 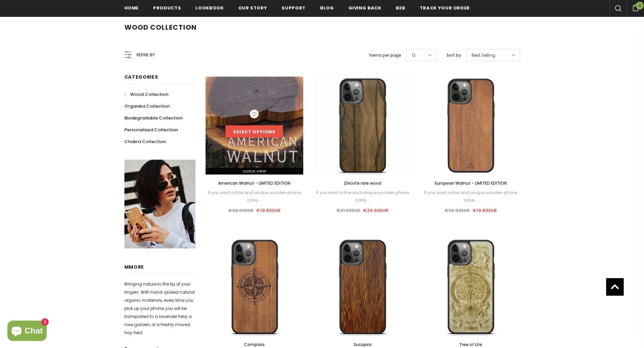 What do you see at coordinates (147, 106) in the screenshot?
I see `a: Organika Collection` at bounding box center [147, 106].